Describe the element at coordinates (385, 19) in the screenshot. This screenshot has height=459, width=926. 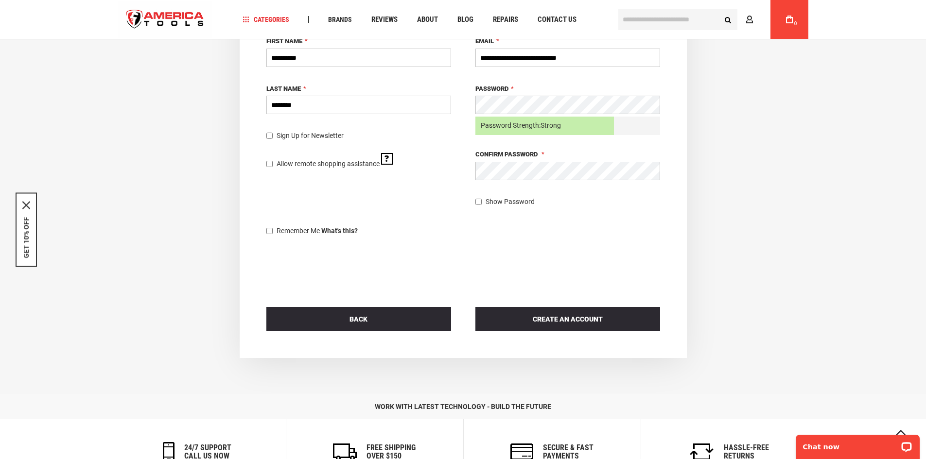
I see `span: Reviews` at that location.